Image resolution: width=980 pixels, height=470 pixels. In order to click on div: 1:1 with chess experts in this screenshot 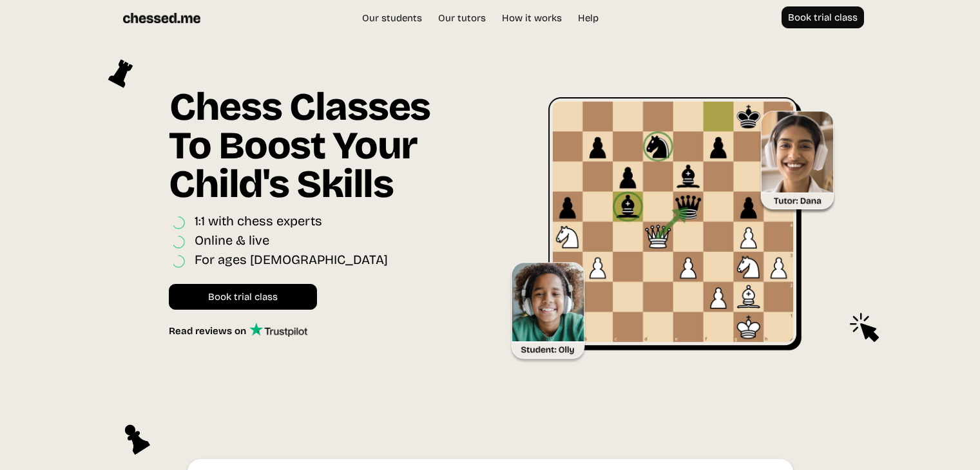, I will do `click(258, 222)`.